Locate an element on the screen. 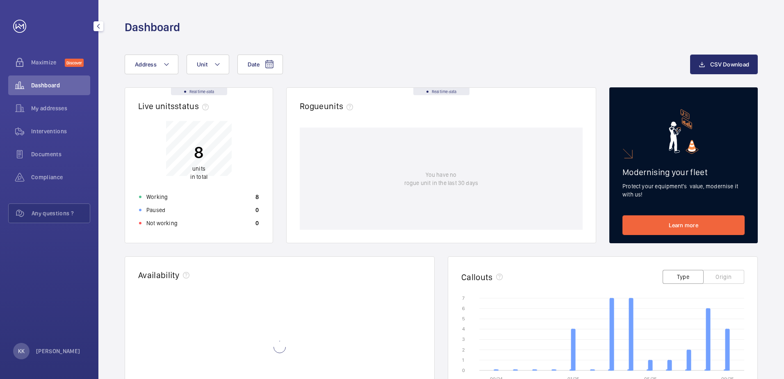  h2: Availability is located at coordinates (159, 275).